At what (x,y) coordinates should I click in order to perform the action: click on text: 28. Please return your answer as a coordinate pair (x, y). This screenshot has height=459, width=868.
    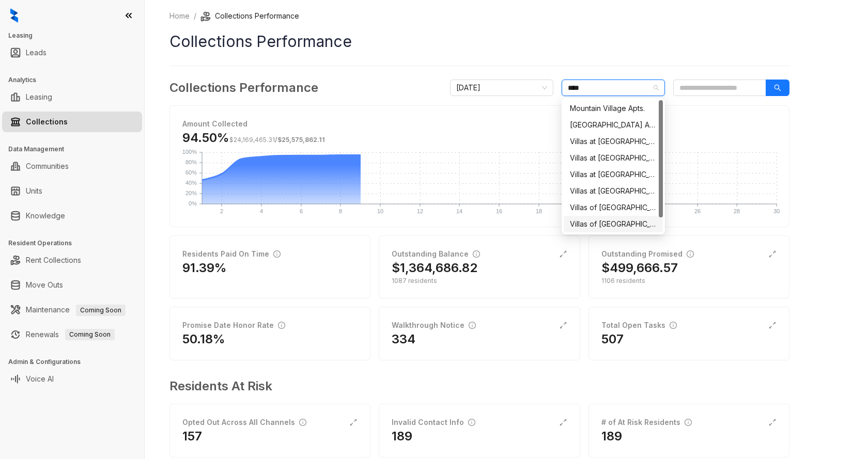
    Looking at the image, I should click on (737, 211).